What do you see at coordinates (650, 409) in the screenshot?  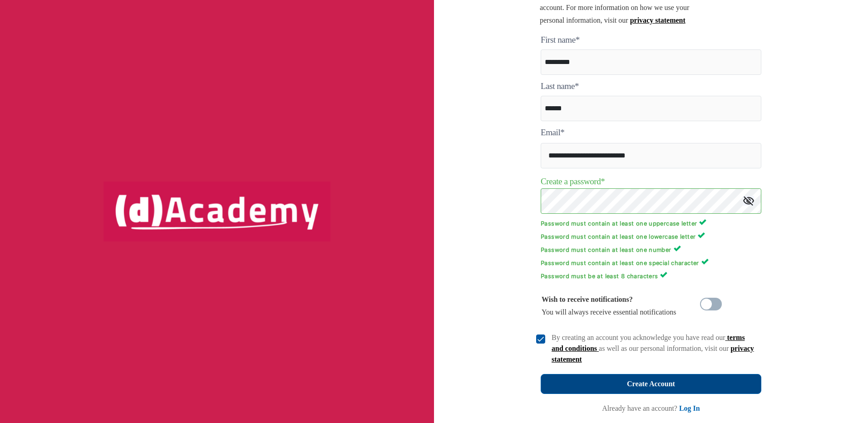 I see `div: Already have an account?` at bounding box center [650, 409].